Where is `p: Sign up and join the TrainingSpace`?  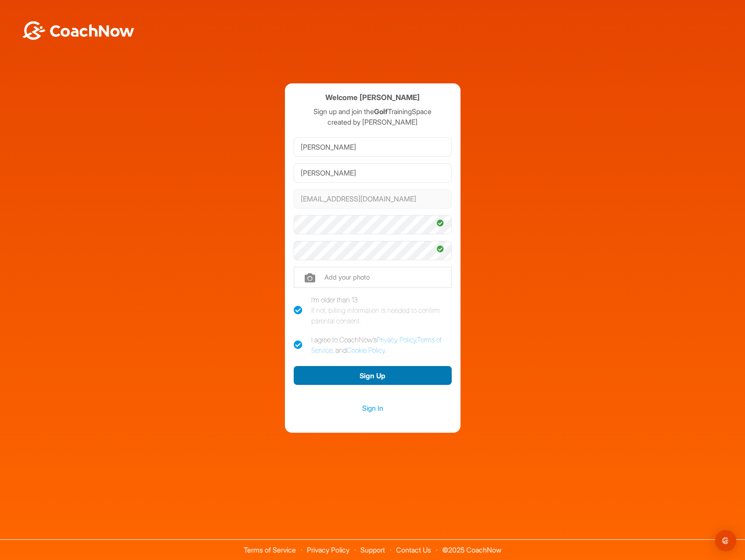 p: Sign up and join the TrainingSpace is located at coordinates (372, 111).